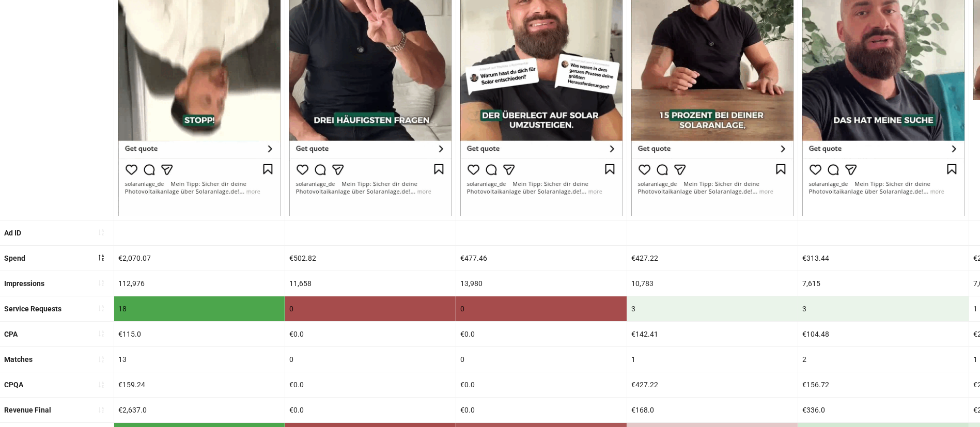  What do you see at coordinates (24, 283) in the screenshot?
I see `b: Impressions` at bounding box center [24, 283].